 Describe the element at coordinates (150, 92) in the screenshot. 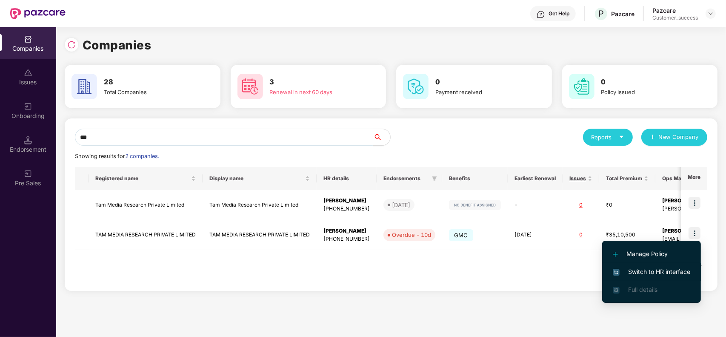

I see `div: Total Companies` at that location.